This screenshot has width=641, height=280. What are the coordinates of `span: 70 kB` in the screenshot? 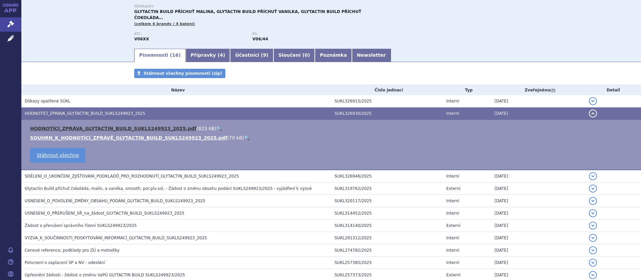 It's located at (236, 138).